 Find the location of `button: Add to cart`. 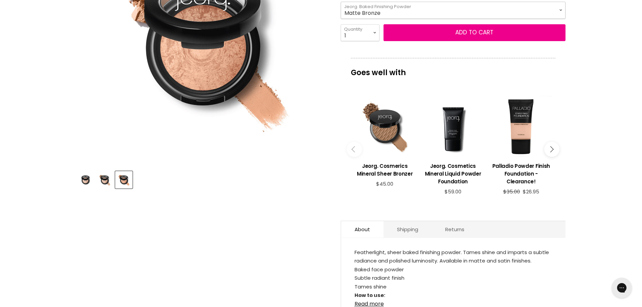

button: Add to cart is located at coordinates (474, 33).